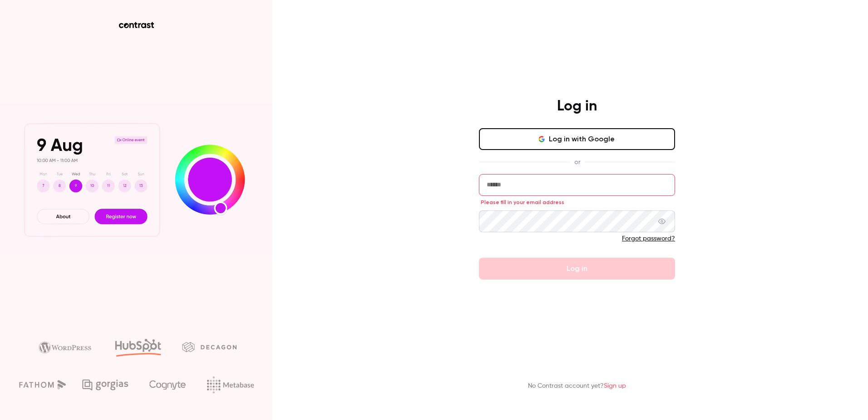 This screenshot has height=420, width=868. I want to click on p: No Contrast account yet?, so click(577, 386).